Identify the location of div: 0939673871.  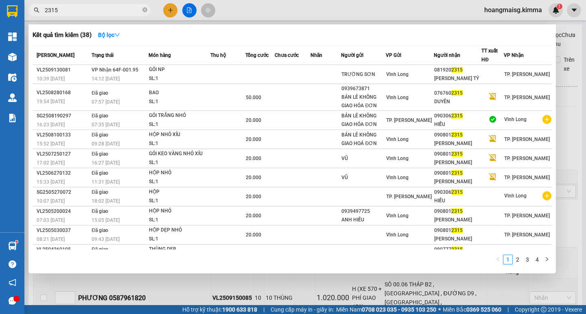
(363, 89).